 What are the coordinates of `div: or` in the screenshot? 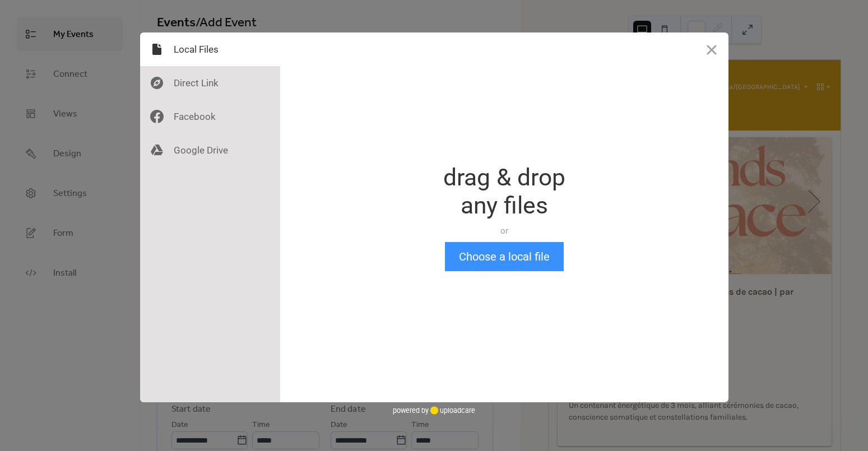 It's located at (504, 231).